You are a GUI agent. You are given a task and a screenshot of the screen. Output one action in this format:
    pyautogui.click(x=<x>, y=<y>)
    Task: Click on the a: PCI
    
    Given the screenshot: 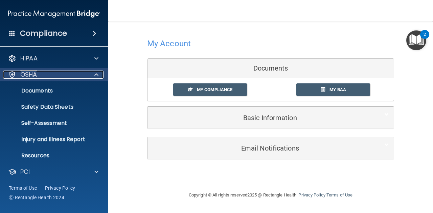 What is the action you would take?
    pyautogui.click(x=53, y=172)
    